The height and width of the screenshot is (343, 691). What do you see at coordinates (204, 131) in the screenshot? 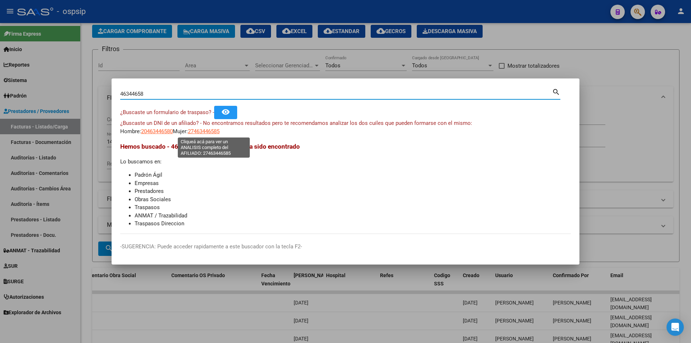
I see `span: 27463446585` at bounding box center [204, 131].